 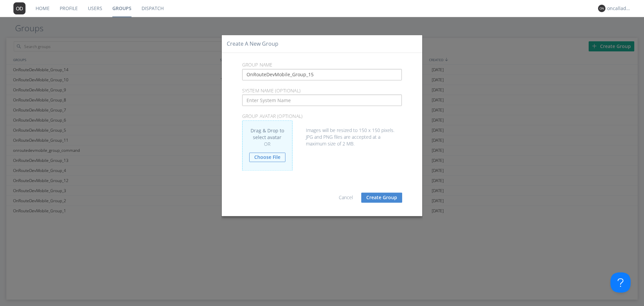 What do you see at coordinates (267, 144) in the screenshot?
I see `div: OR` at bounding box center [267, 144].